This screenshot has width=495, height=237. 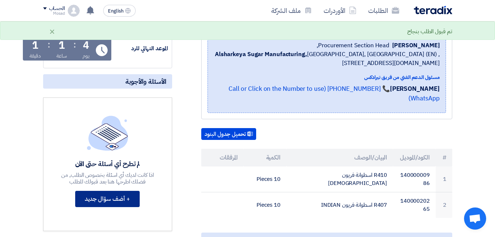 What do you see at coordinates (353, 45) in the screenshot?
I see `span: Procurement Section Head,` at bounding box center [353, 45].